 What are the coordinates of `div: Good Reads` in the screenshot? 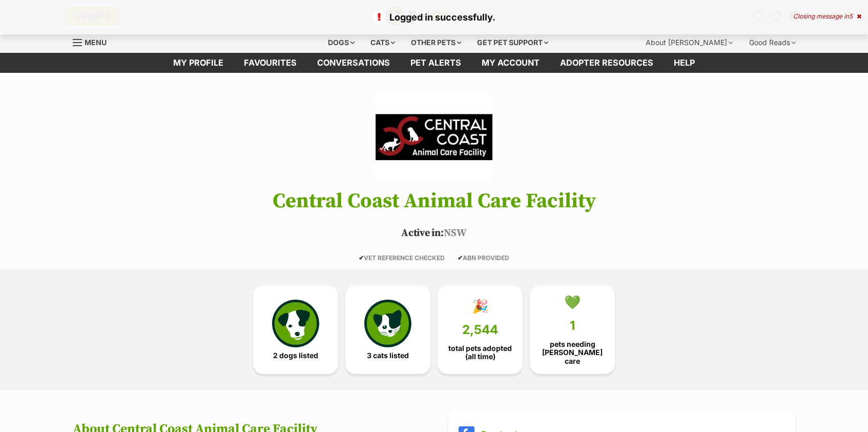 It's located at (772, 42).